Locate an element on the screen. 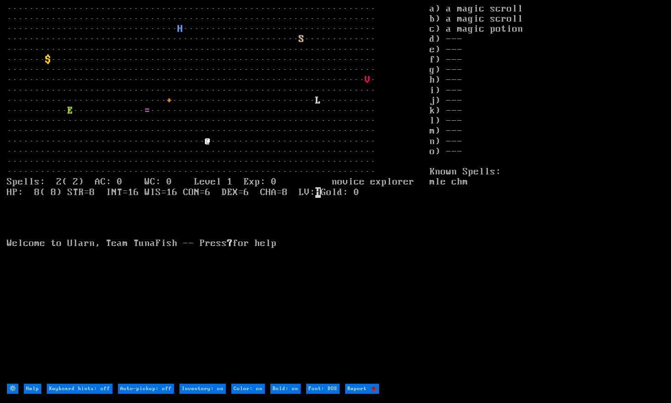 The height and width of the screenshot is (403, 671). input: Inventory: on is located at coordinates (203, 389).